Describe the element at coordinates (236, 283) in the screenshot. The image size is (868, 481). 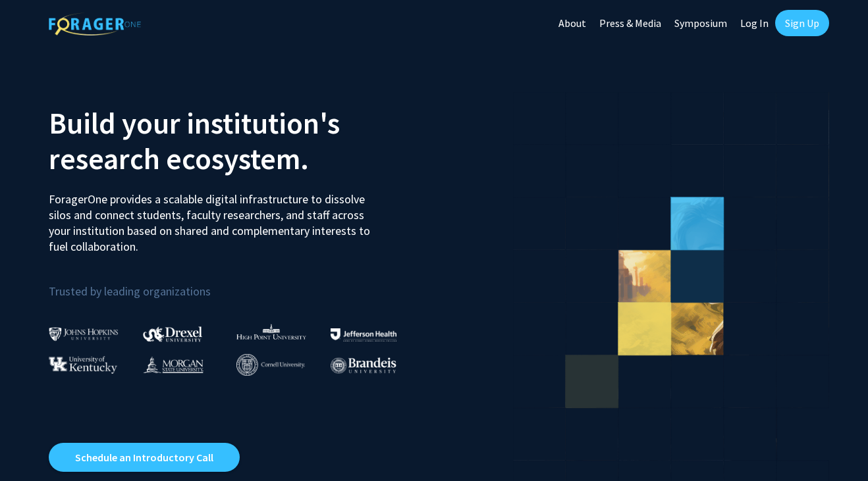
I see `p: Trusted by leading organizations` at that location.